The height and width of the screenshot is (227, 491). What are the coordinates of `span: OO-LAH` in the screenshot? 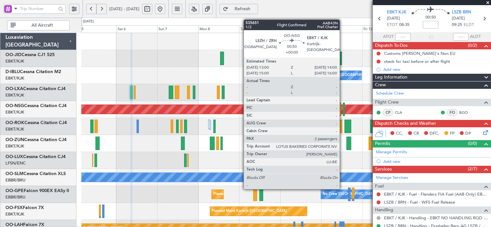 It's located at (14, 225).